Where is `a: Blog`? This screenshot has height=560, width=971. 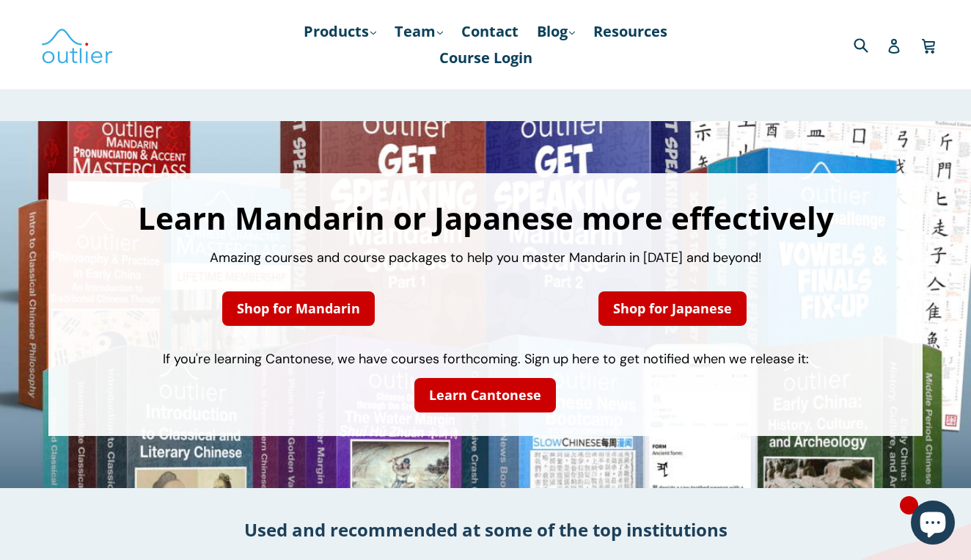 a: Blog is located at coordinates (556, 32).